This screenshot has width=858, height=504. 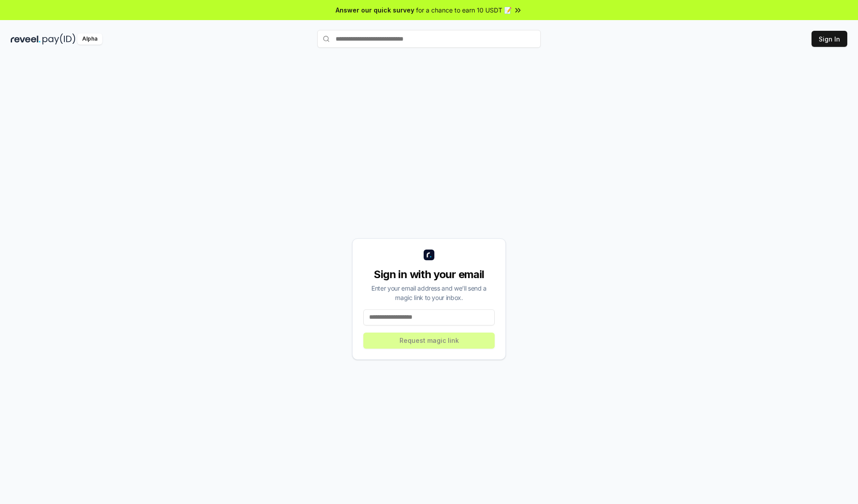 I want to click on span: Answer our quick survey, so click(x=375, y=10).